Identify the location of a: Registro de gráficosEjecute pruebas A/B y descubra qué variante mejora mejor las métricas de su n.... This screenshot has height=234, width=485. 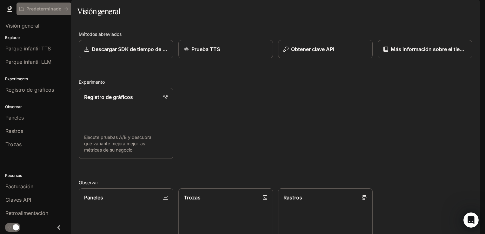
(126, 123).